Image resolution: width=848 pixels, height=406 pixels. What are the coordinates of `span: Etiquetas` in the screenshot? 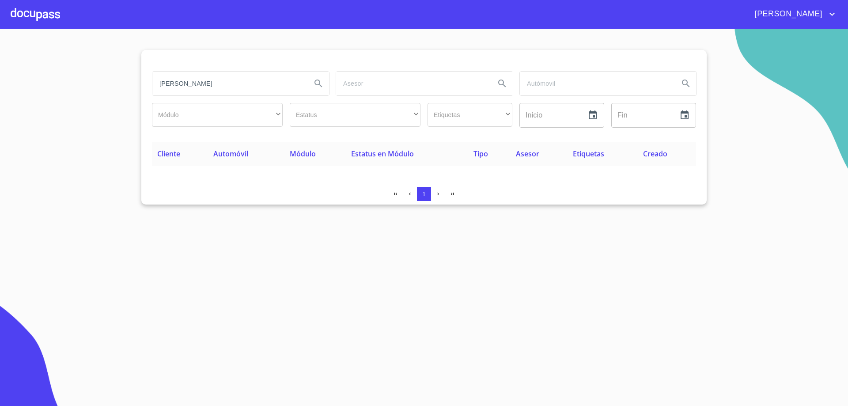 It's located at (589, 154).